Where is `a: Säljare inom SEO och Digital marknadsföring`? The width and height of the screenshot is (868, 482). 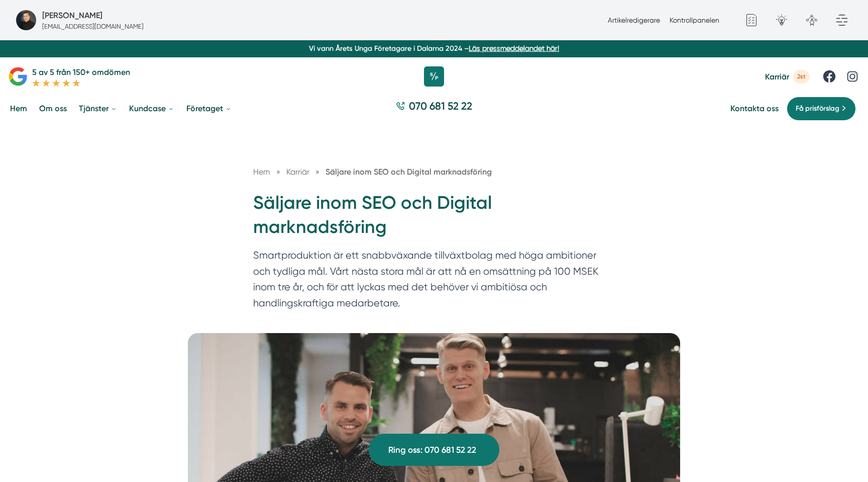 a: Säljare inom SEO och Digital marknadsföring is located at coordinates (409, 172).